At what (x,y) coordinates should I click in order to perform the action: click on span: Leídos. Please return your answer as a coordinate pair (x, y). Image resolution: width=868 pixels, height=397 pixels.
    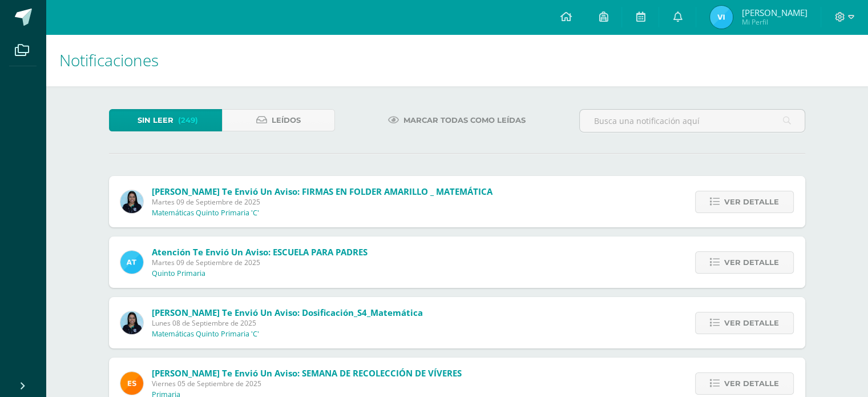
    Looking at the image, I should click on (286, 120).